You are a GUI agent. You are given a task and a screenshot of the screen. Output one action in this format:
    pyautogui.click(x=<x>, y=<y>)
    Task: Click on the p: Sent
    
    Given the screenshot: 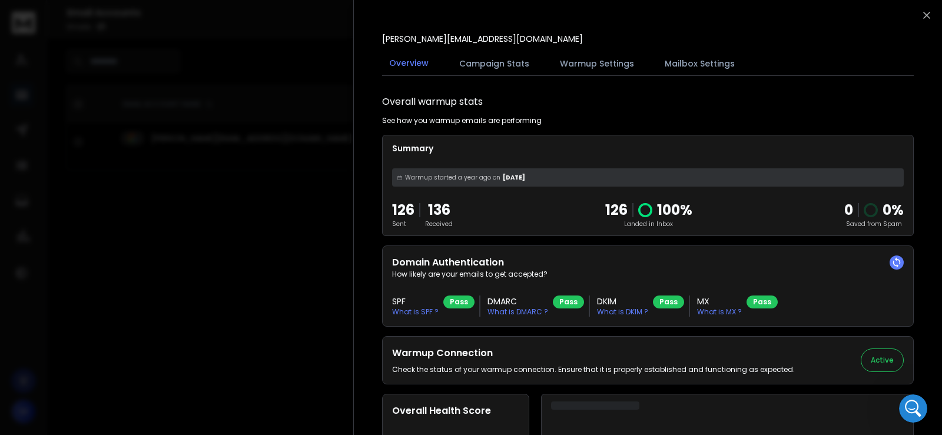 What is the action you would take?
    pyautogui.click(x=403, y=224)
    